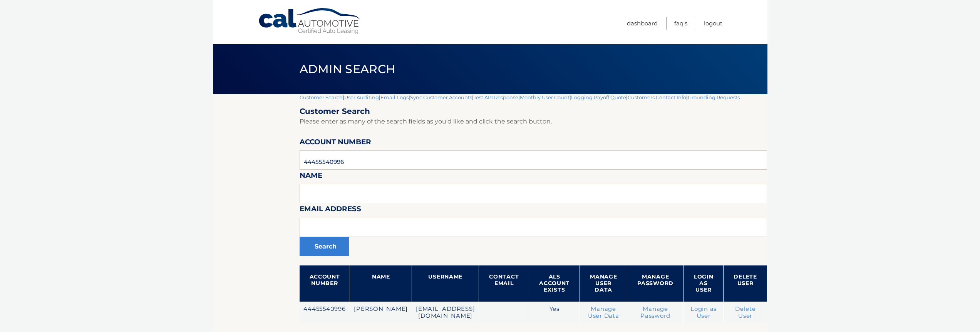 This screenshot has height=332, width=980. Describe the element at coordinates (311, 177) in the screenshot. I see `label: Name` at that location.